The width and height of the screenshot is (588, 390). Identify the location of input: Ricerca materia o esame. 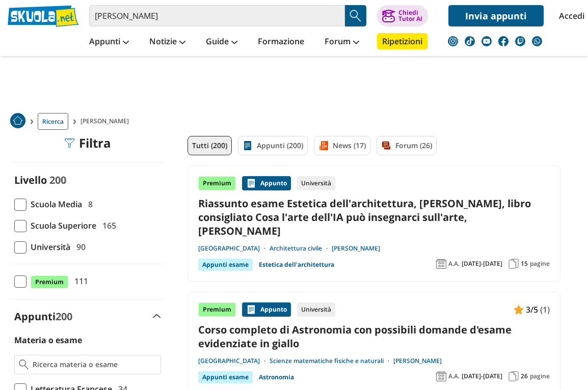
(94, 365).